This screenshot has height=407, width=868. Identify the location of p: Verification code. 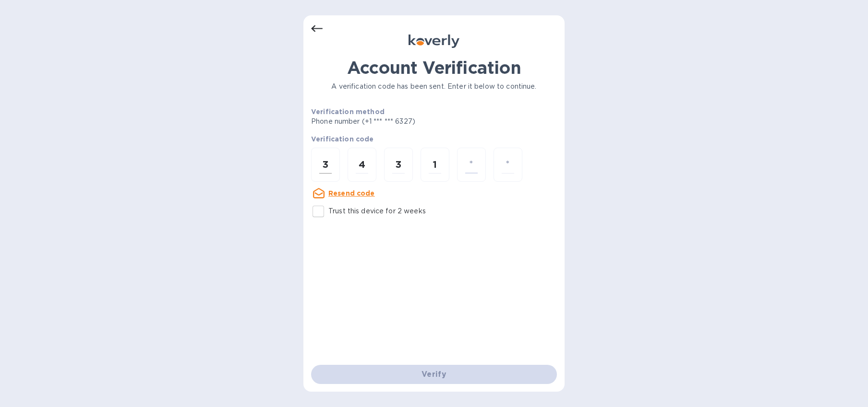
(434, 139).